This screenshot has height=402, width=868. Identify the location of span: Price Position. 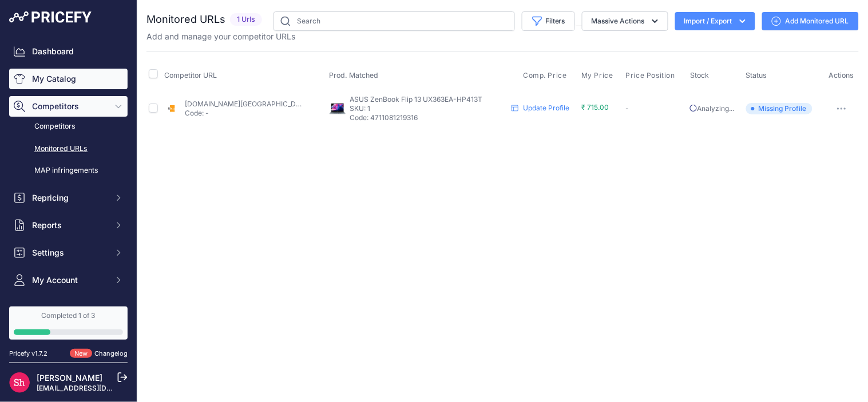
(651, 76).